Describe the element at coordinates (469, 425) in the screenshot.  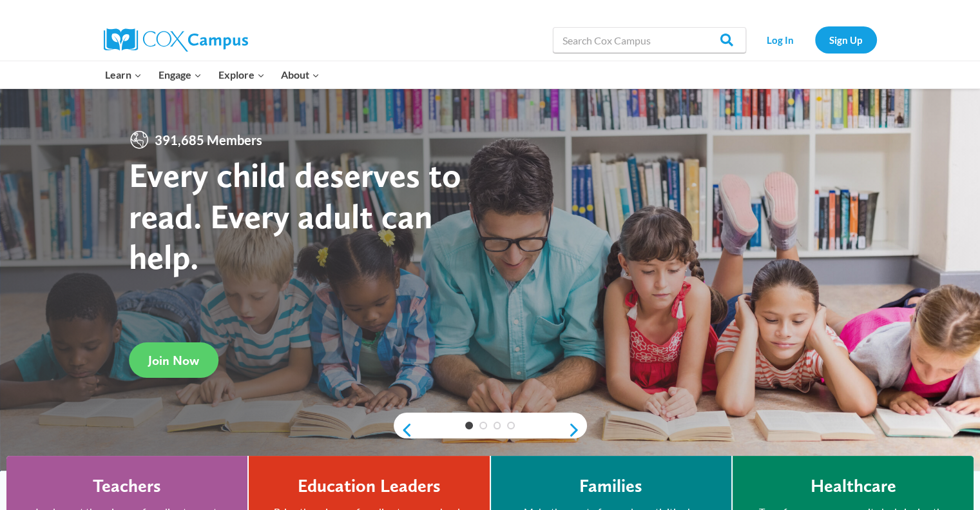
I see `a: 1` at that location.